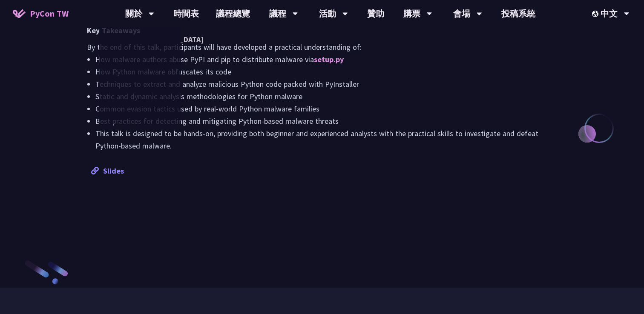 This screenshot has width=644, height=314. What do you see at coordinates (329, 59) in the screenshot?
I see `a: setup.py` at bounding box center [329, 59].